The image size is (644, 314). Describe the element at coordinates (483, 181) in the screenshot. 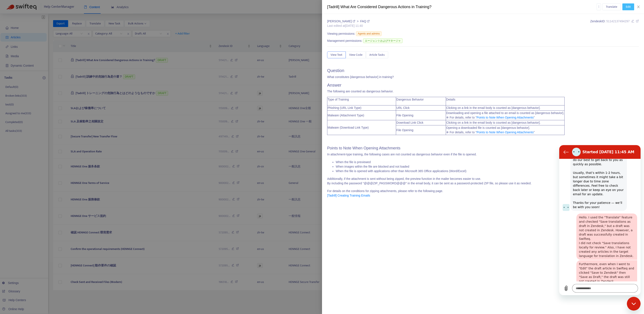

I see `p: Additionally, if the attachment is sent without being zipped, the preview function in the mailer ...` at that location.